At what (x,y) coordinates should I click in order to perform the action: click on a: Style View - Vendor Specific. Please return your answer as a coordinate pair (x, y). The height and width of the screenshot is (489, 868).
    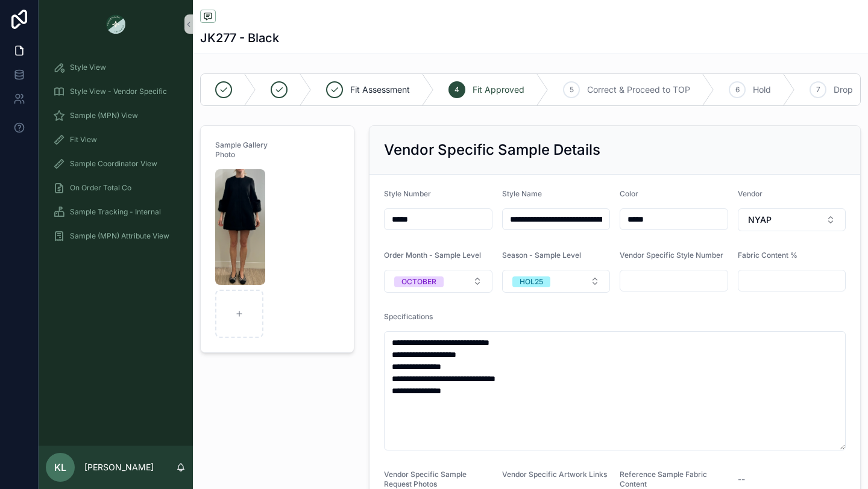
    Looking at the image, I should click on (116, 92).